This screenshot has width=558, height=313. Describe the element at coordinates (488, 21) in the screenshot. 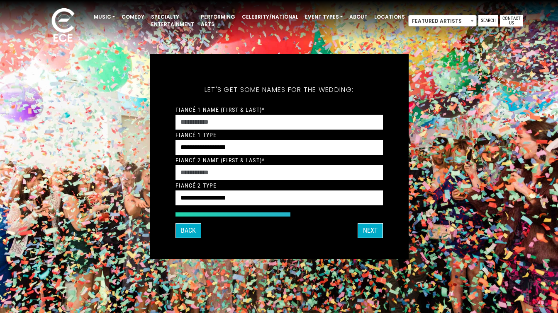

I see `a: Search` at that location.